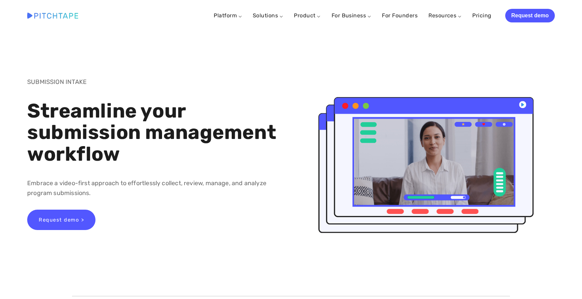 This screenshot has height=299, width=582. What do you see at coordinates (351, 15) in the screenshot?
I see `a: For Business ⌵` at bounding box center [351, 15].